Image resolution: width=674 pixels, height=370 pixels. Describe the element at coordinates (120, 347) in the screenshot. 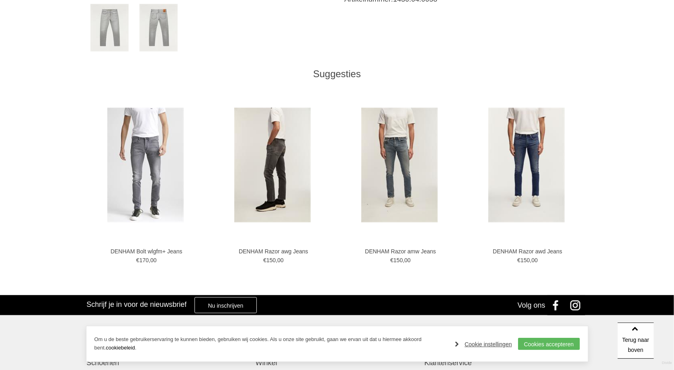

I see `a: cookiebeleid` at that location.